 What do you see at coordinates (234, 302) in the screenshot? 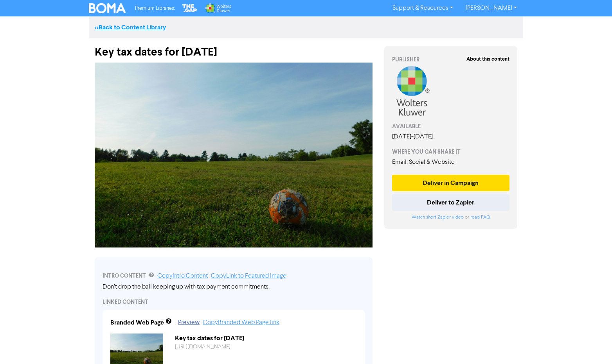
I see `div: LINKED CONTENT` at bounding box center [234, 302].